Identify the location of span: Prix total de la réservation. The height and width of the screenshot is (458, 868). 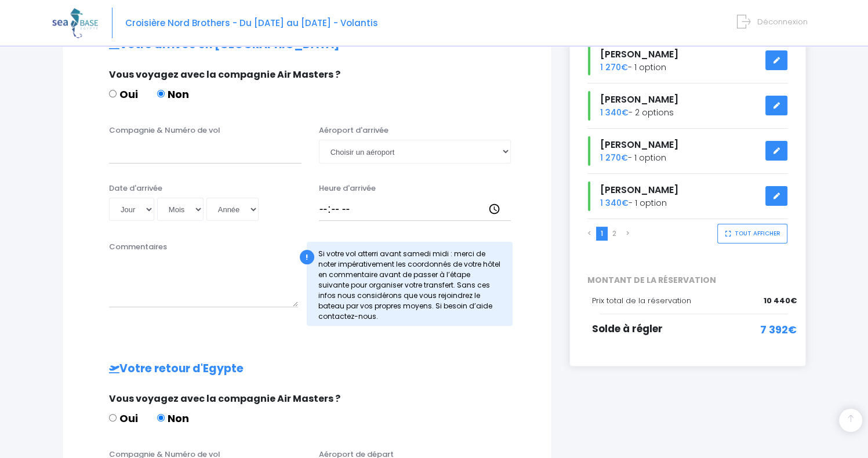
(642, 300).